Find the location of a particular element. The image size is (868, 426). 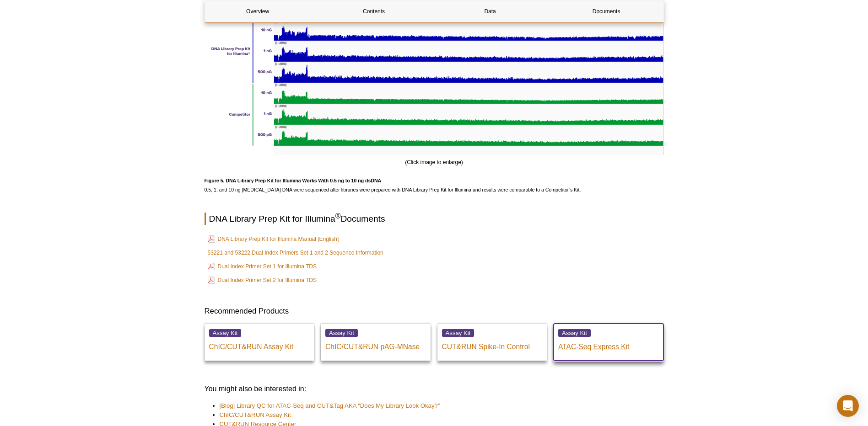

strong: Figure 5. DNA Library Prep Kit for Illumina Works With 0.5 ng to 10 ng dsDNA is located at coordinates (293, 181).